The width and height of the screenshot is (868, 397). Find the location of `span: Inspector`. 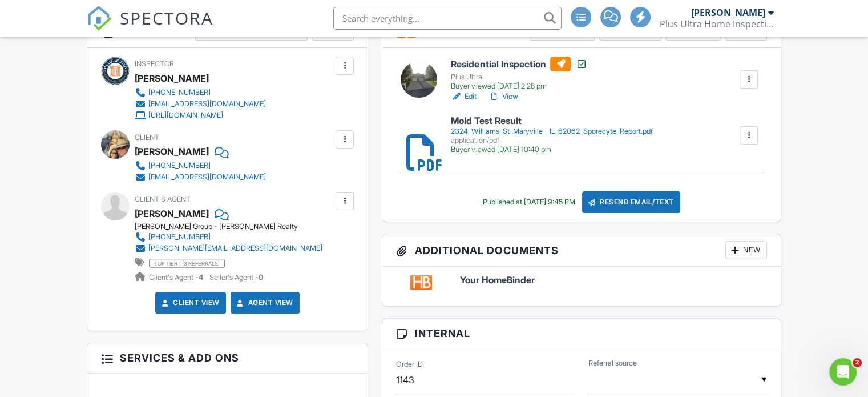

span: Inspector is located at coordinates (154, 64).